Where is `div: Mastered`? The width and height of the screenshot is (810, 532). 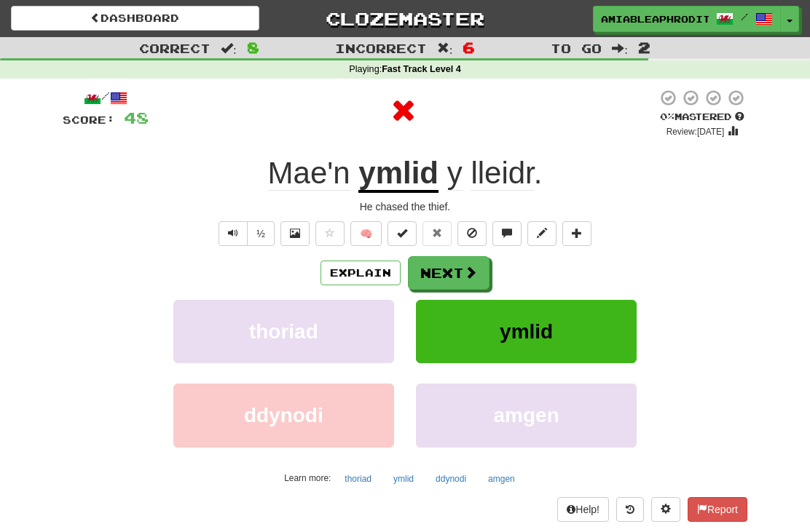
div: Mastered is located at coordinates (702, 118).